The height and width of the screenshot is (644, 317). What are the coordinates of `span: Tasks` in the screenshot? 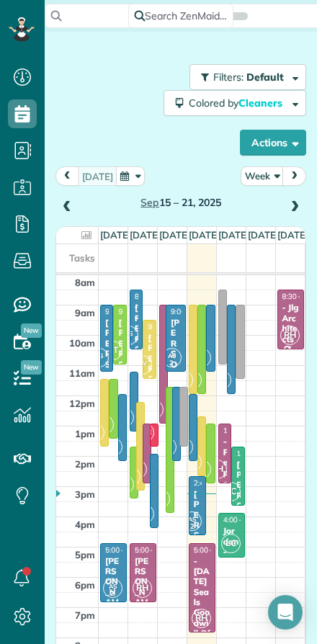 It's located at (82, 258).